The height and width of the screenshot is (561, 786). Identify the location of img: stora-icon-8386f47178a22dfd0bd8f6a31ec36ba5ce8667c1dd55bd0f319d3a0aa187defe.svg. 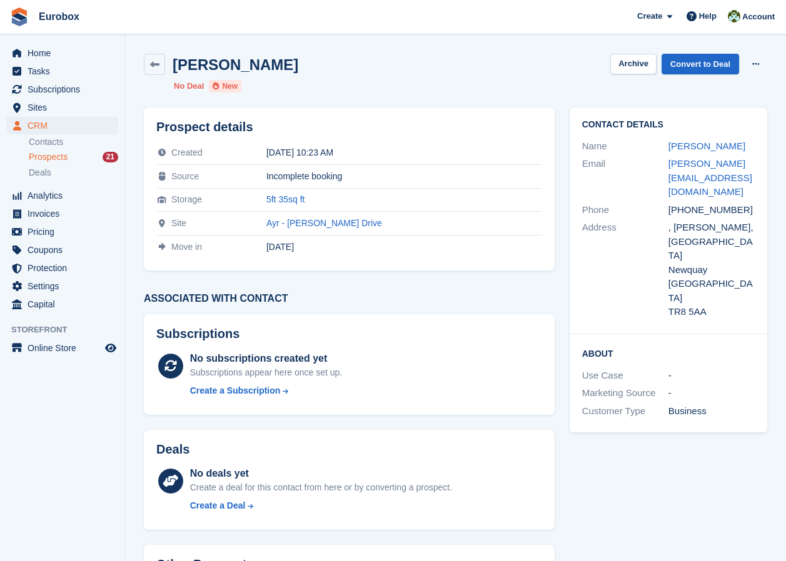
(19, 17).